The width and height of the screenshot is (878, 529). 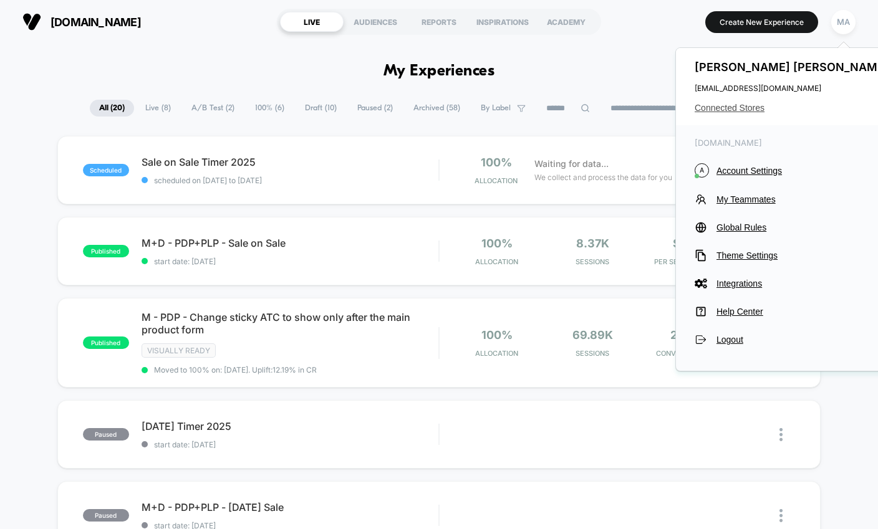 What do you see at coordinates (843, 22) in the screenshot?
I see `div: MA` at bounding box center [843, 22].